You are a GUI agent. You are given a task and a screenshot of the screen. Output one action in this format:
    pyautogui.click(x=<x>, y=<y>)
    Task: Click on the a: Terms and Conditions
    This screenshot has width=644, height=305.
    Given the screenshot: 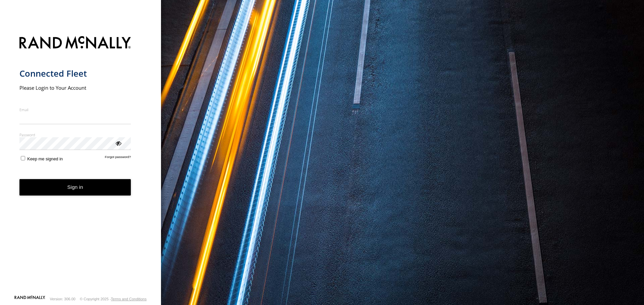 What is the action you would take?
    pyautogui.click(x=129, y=299)
    